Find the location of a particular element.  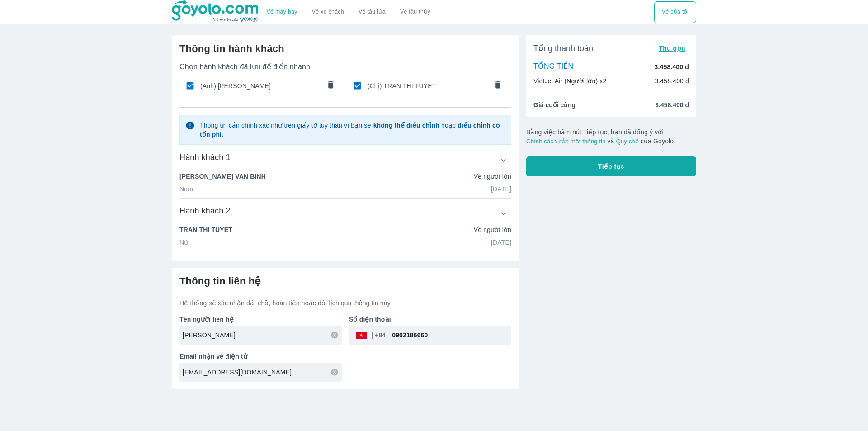

span: 3.458.400 đ is located at coordinates (672, 105).